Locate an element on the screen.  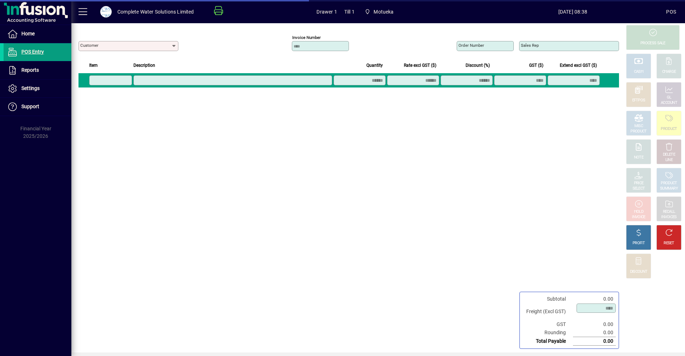
td: GST is located at coordinates (547, 324).